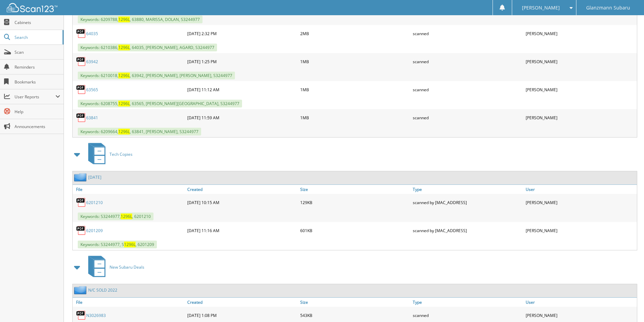 The image size is (644, 322). I want to click on a: 63565, so click(92, 90).